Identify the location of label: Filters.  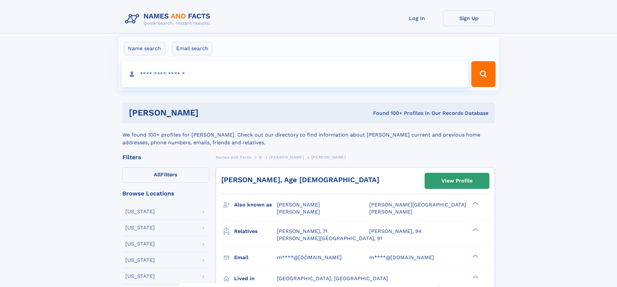
(166, 175).